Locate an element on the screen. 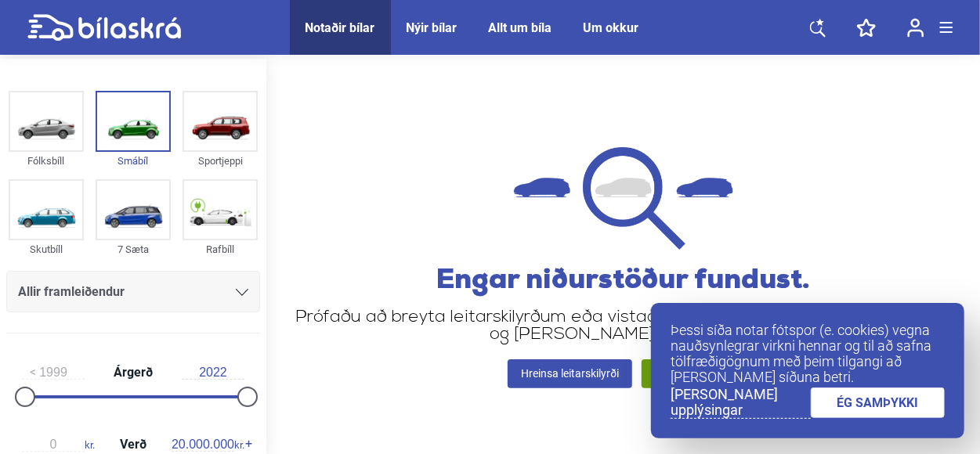 This screenshot has width=980, height=454. span: Allir framleiðendur is located at coordinates (71, 292).